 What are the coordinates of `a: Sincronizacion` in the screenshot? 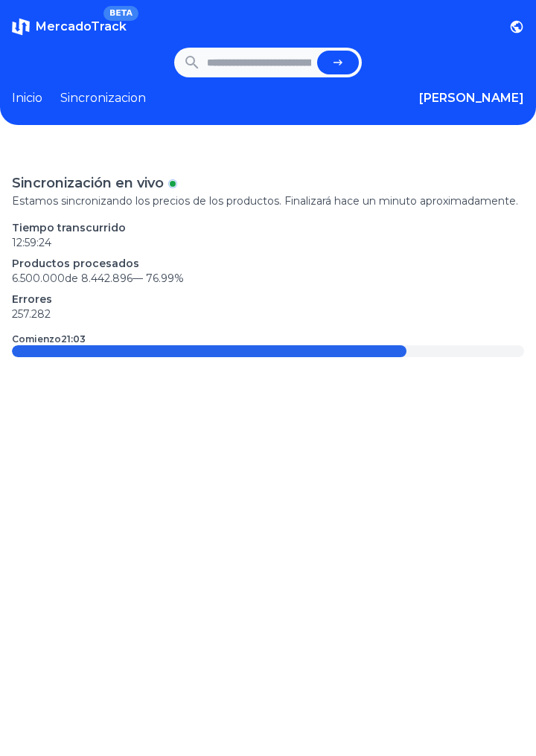 It's located at (103, 98).